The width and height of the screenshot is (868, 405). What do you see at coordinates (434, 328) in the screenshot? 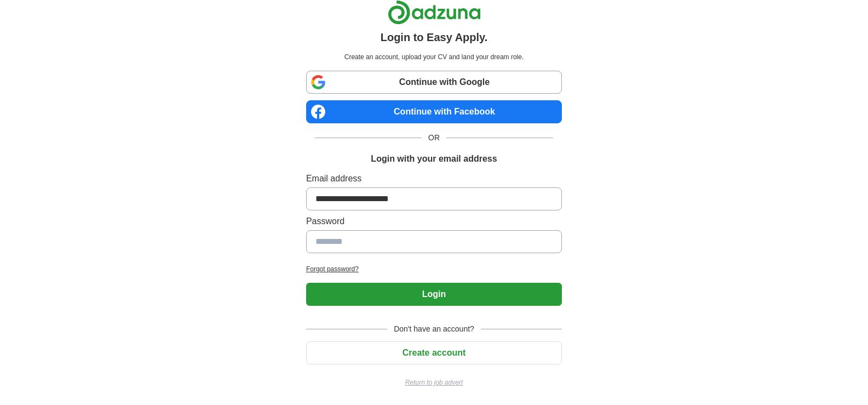
I see `span: Don't have an account?` at bounding box center [434, 328].